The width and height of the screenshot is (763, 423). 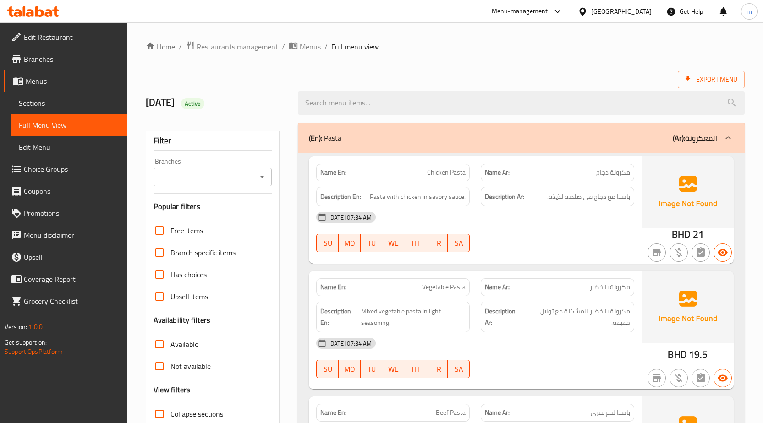 What do you see at coordinates (610, 287) in the screenshot?
I see `span: مكرونة بالخضار` at bounding box center [610, 287].